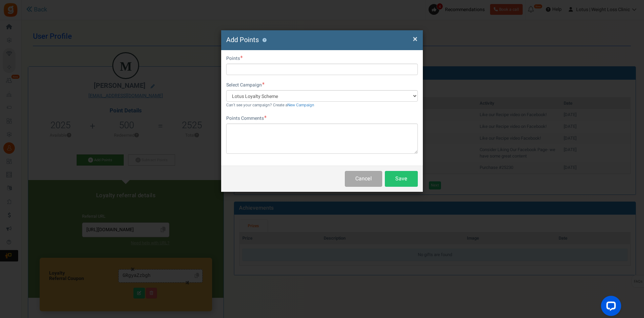 Image resolution: width=644 pixels, height=318 pixels. I want to click on a: New Campaign, so click(301, 105).